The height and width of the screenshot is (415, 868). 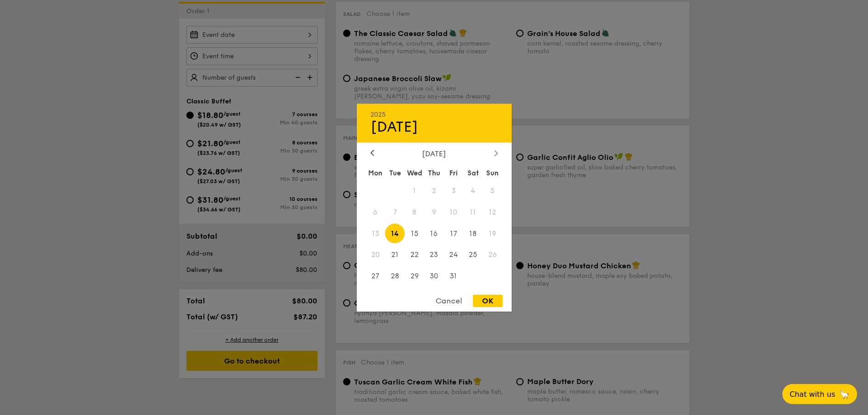 I want to click on span: 22, so click(x=414, y=255).